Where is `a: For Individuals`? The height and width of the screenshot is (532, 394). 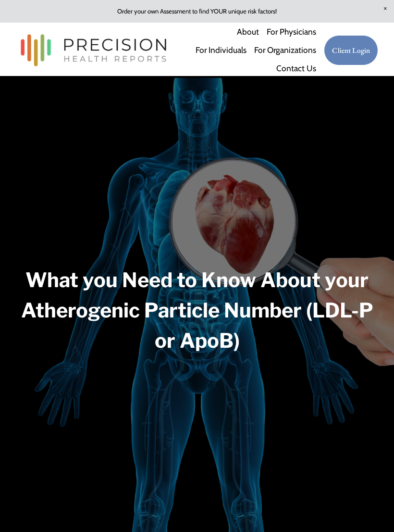 a: For Individuals is located at coordinates (221, 50).